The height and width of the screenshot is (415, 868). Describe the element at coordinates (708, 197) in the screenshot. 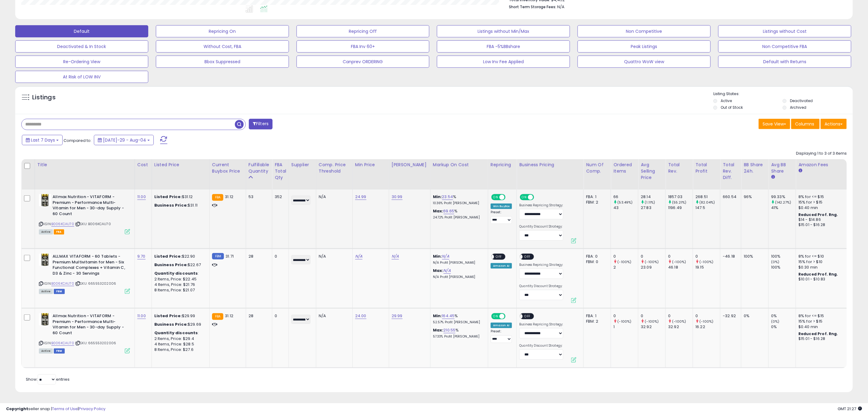

I see `div: 268.51` at that location.